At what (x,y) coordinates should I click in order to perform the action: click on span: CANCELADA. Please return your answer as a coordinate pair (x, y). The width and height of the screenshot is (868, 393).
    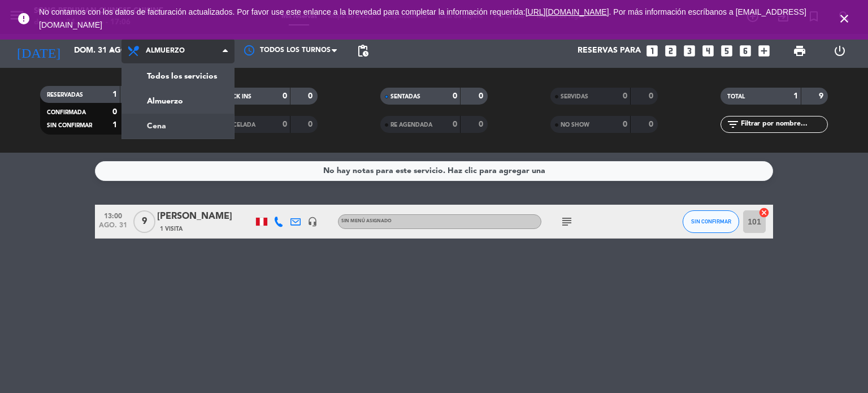
    Looking at the image, I should click on (238, 125).